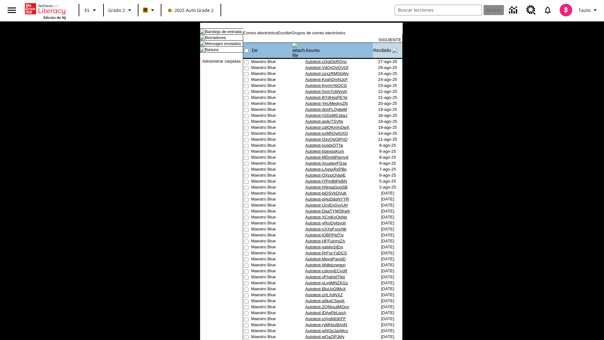 The width and height of the screenshot is (604, 340). I want to click on a: Autotest-tIpexqsKum, so click(325, 151).